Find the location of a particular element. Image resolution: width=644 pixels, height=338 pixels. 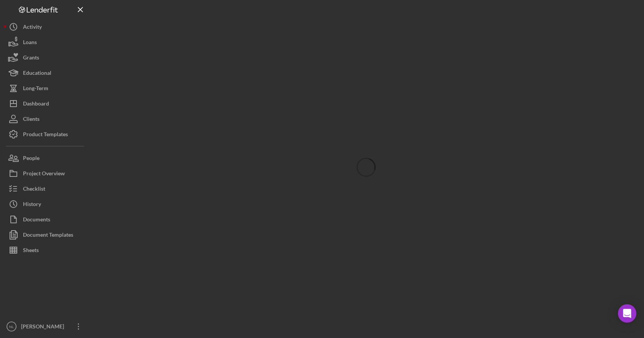

div: Loans is located at coordinates (30, 43).